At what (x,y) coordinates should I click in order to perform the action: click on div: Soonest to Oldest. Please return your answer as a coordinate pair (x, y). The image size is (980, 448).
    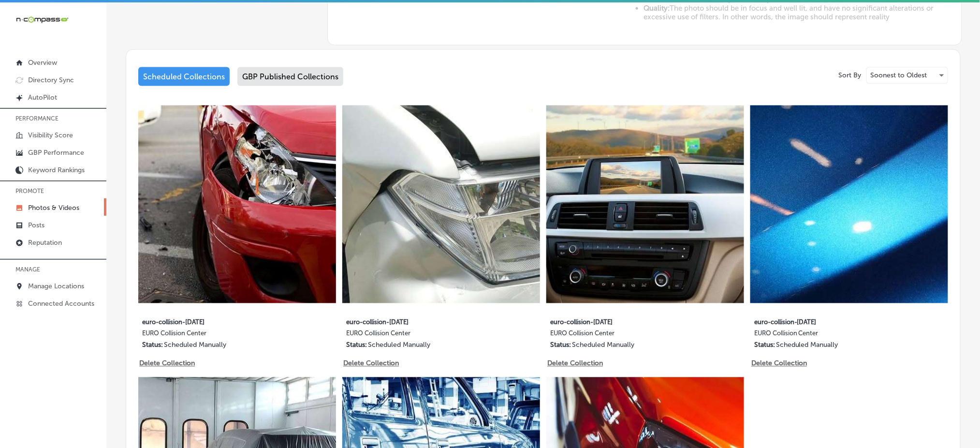
    Looking at the image, I should click on (907, 76).